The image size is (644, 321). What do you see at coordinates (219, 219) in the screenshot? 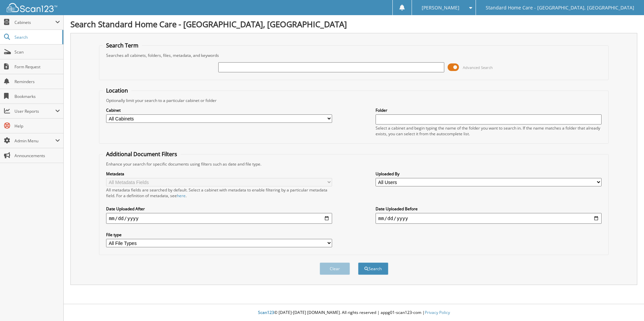
I see `input: start` at bounding box center [219, 219].